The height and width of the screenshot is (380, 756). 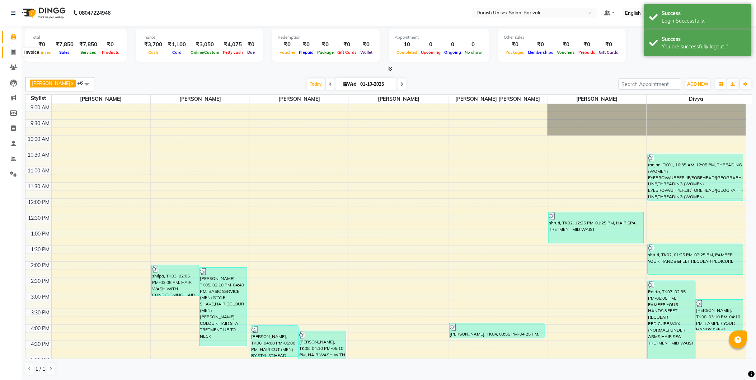 What do you see at coordinates (41, 266) in the screenshot?
I see `div: 2:00 PM` at bounding box center [41, 266].